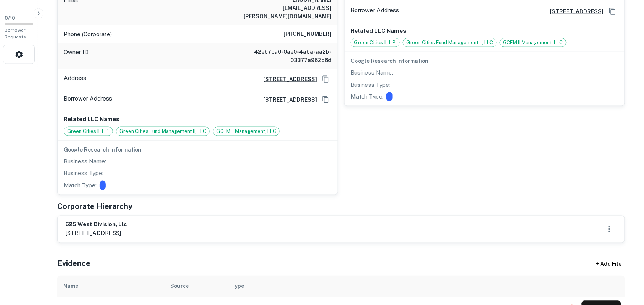  I want to click on div: Name, so click(71, 286).